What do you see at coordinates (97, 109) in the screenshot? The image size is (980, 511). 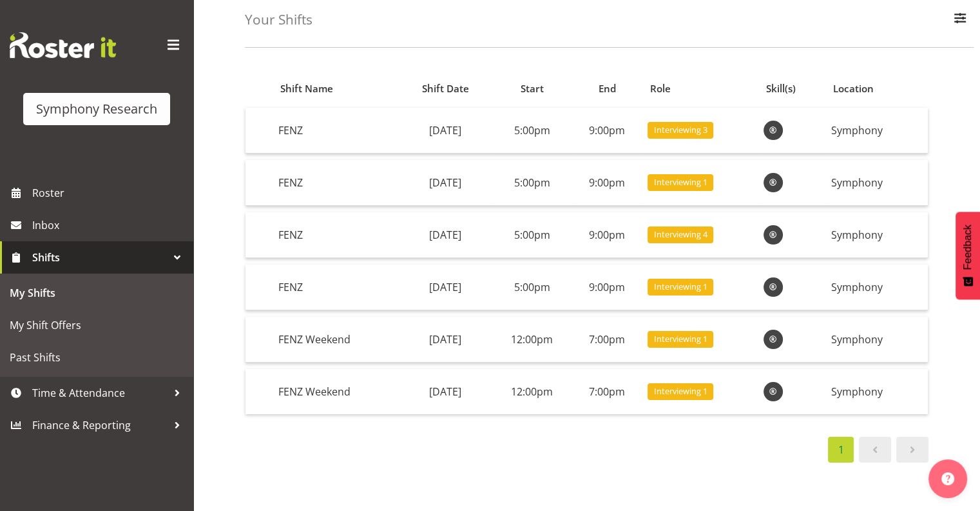 I see `div: Symphony Research` at bounding box center [97, 109].